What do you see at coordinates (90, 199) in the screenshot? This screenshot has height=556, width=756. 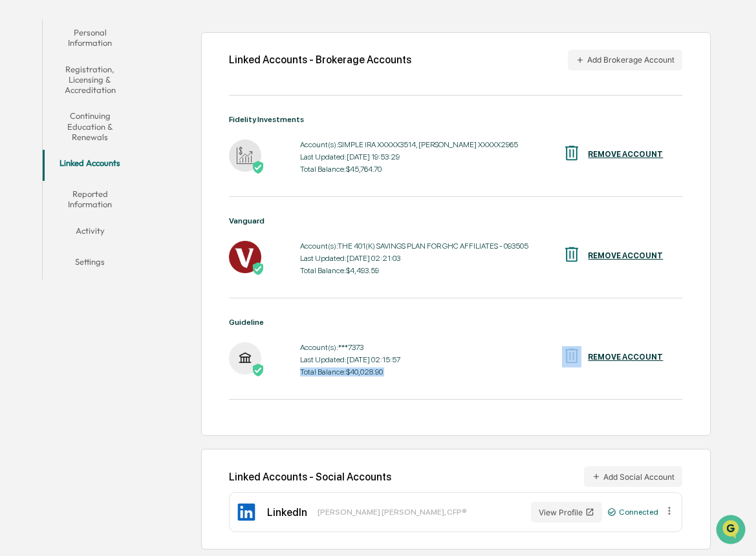 I see `button: Reported Information` at bounding box center [90, 199].